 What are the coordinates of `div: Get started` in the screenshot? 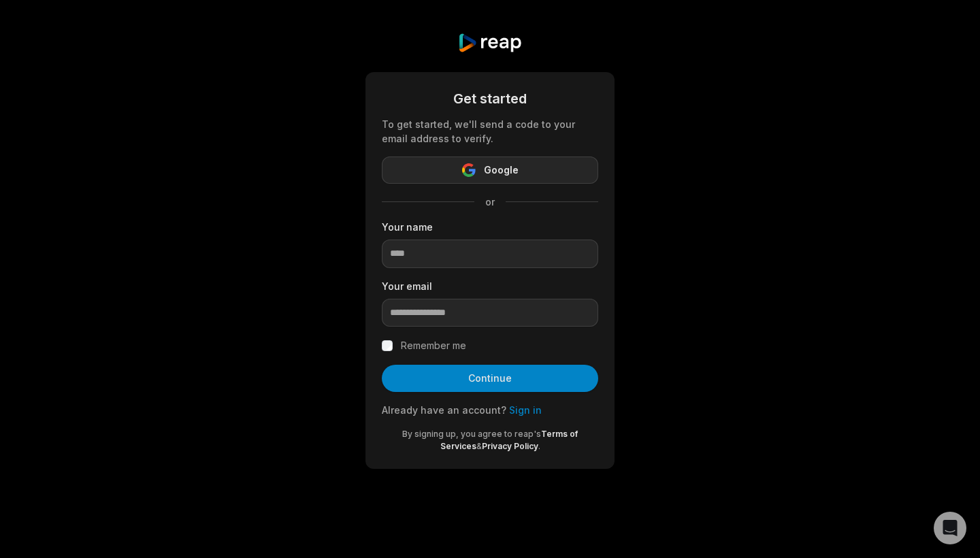 It's located at (490, 99).